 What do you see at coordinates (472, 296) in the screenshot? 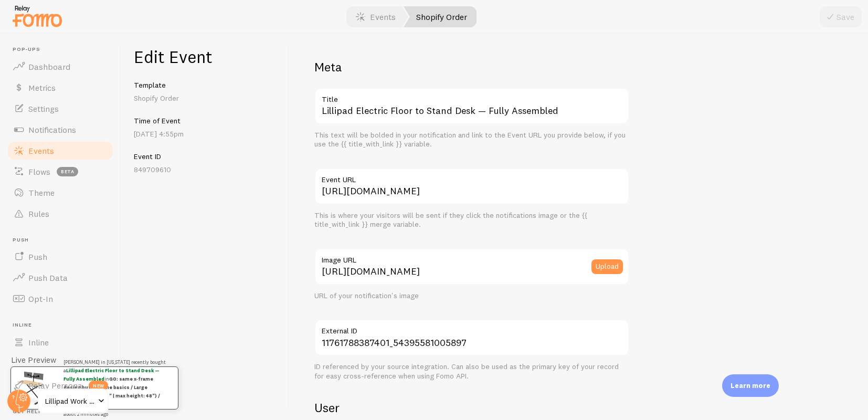
I see `div: URL of your notification's image` at bounding box center [472, 296].